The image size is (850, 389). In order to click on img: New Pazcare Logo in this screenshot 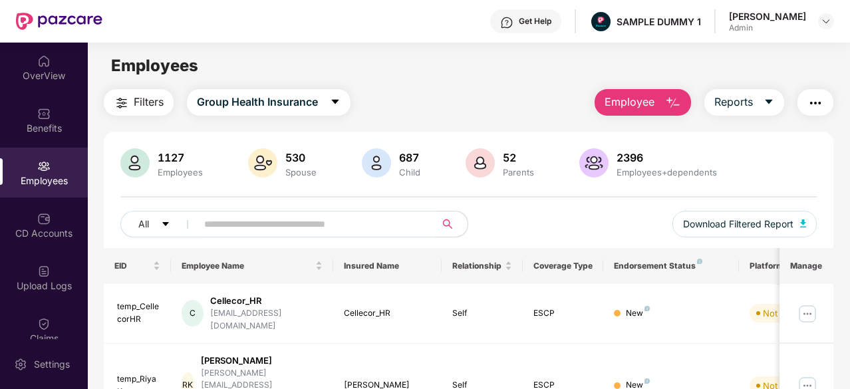, I will do `click(59, 21)`.